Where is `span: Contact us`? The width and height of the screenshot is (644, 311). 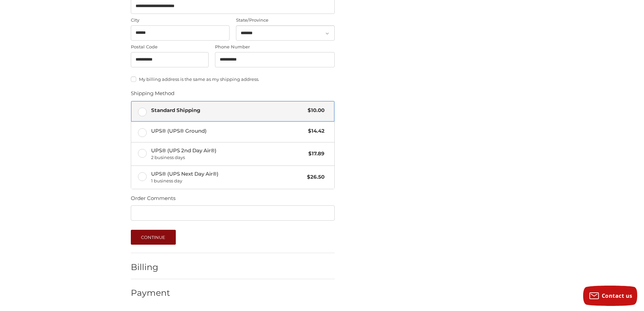
span: Contact us is located at coordinates (617, 296).